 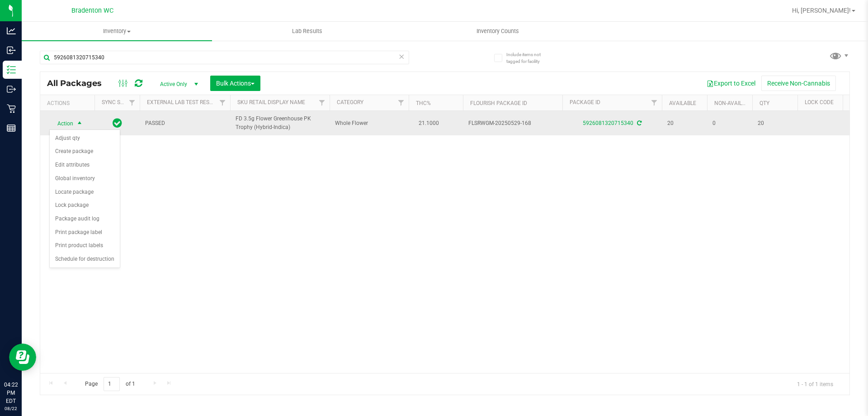 What do you see at coordinates (85, 260) in the screenshot?
I see `li: Schedule for destruction` at bounding box center [85, 260].